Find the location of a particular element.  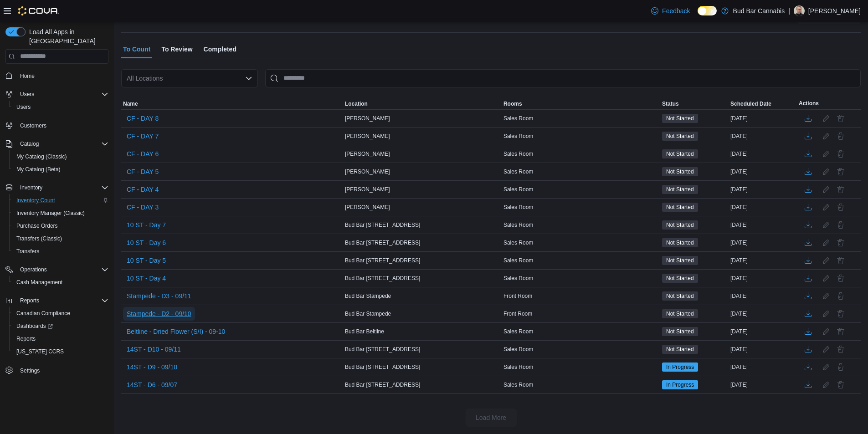

button: 14ST - D10 - 09/11 is located at coordinates (153, 349).